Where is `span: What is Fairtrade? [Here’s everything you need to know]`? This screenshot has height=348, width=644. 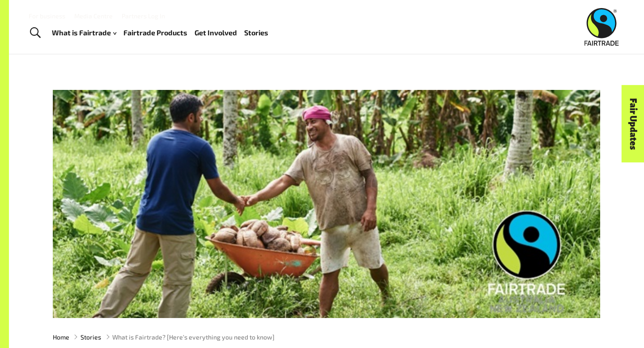 span: What is Fairtrade? [Here’s everything you need to know] is located at coordinates (193, 337).